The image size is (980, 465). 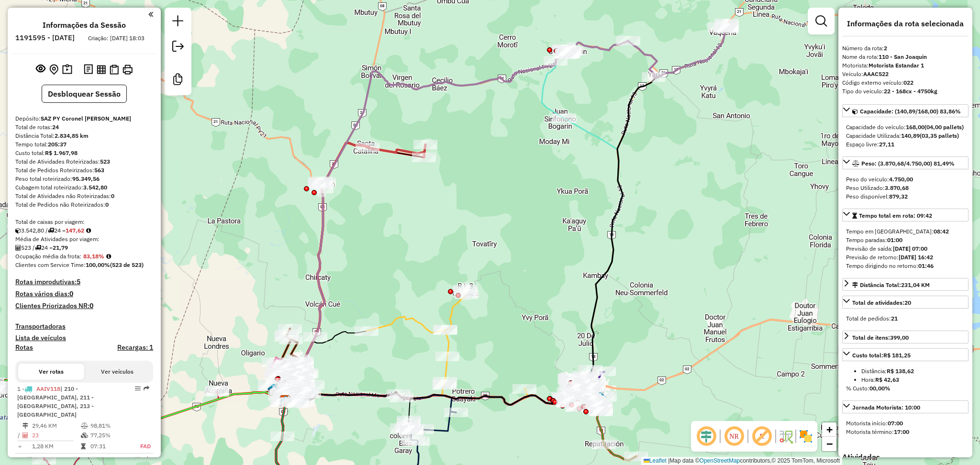 I want to click on span: Tempo total em rota: 09:42, so click(x=895, y=215).